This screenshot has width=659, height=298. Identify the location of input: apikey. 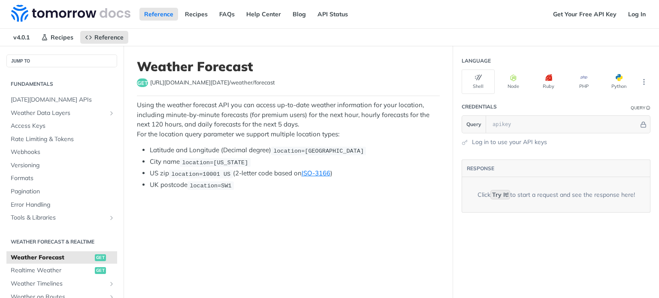
(563, 124).